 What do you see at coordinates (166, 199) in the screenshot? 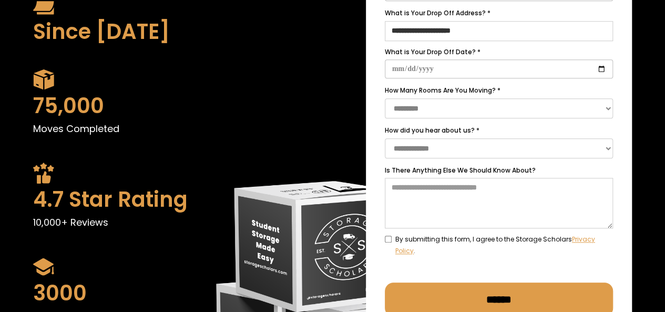
I see `div: 4.7 Star Rating` at bounding box center [166, 199].